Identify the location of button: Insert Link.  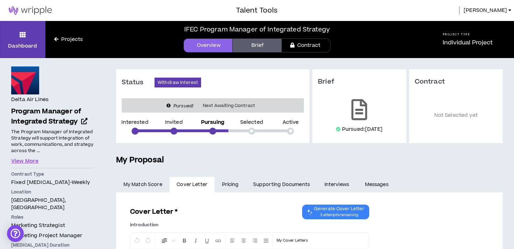
(218, 240).